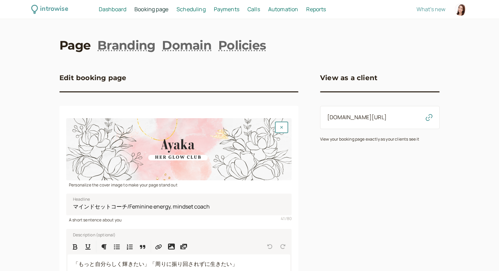  What do you see at coordinates (283, 246) in the screenshot?
I see `button: Redo` at bounding box center [283, 246].